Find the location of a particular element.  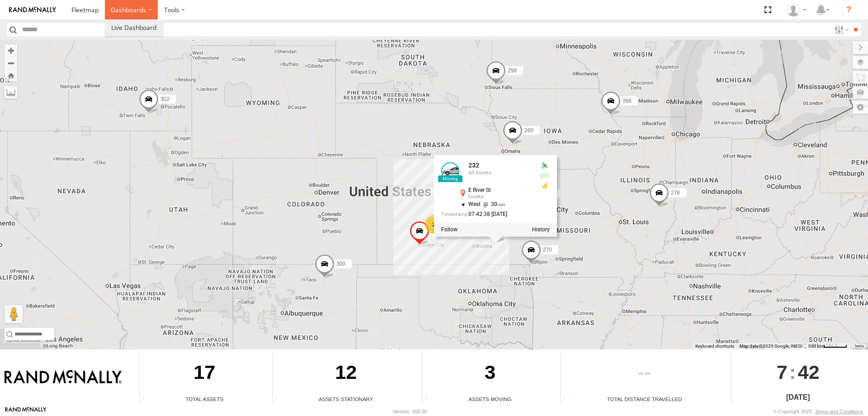

span: 298 is located at coordinates (512, 71).